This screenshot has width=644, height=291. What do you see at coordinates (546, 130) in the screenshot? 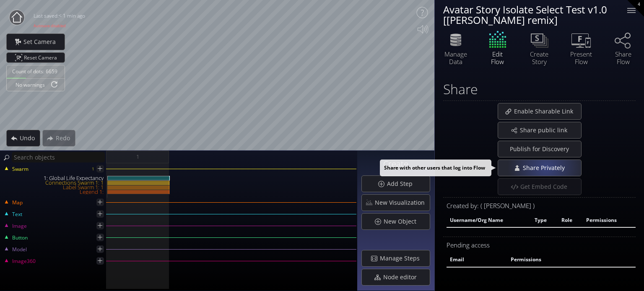
I see `span: Share public link` at bounding box center [546, 130].